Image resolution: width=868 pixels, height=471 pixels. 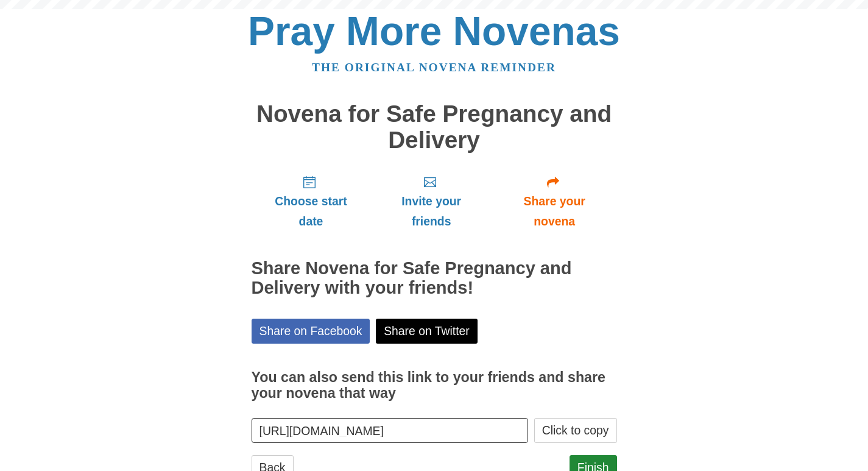 What do you see at coordinates (434, 126) in the screenshot?
I see `h1: Novena for Safe Pregnancy and Delivery` at bounding box center [434, 126].